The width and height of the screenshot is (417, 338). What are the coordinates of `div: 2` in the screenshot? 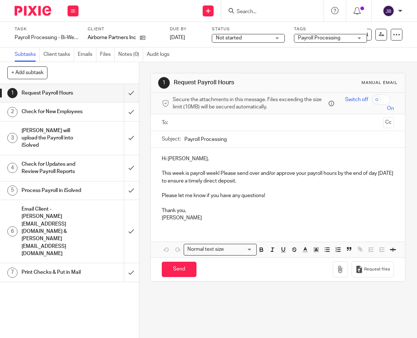 It's located at (12, 112).